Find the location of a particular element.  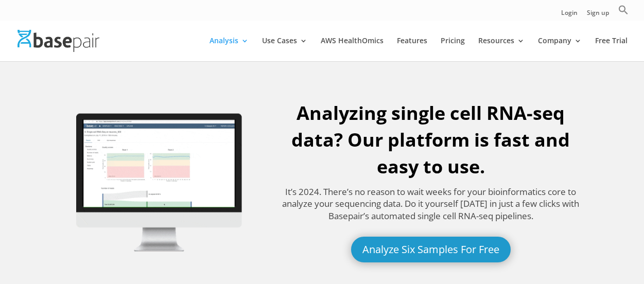

a: Analyze Six Samples For Free is located at coordinates (431, 250).